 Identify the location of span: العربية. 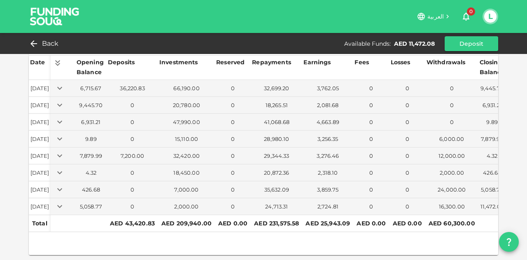
(435, 16).